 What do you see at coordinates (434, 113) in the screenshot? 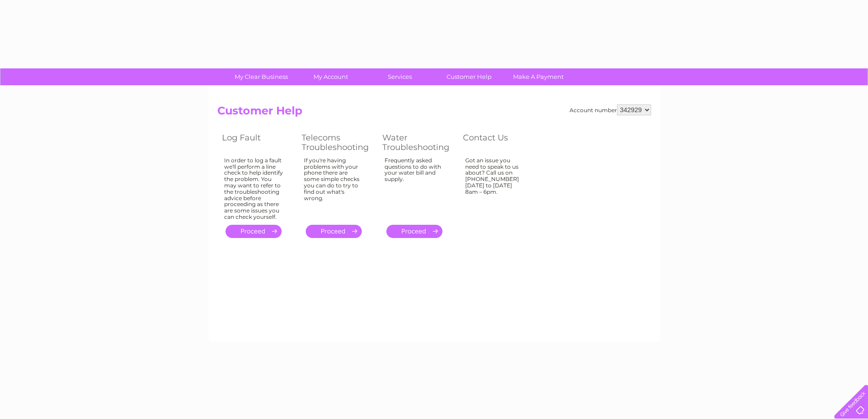
I see `h2: Customer Help` at bounding box center [434, 113].